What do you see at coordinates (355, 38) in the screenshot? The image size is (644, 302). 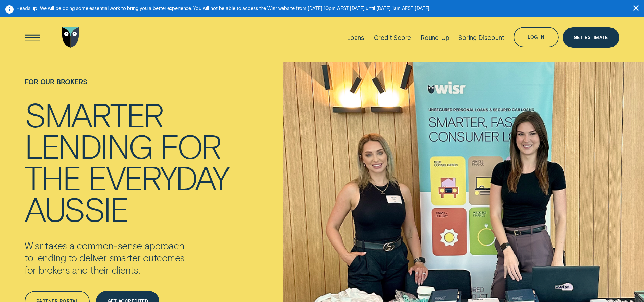 I see `div: Loans` at bounding box center [355, 38].